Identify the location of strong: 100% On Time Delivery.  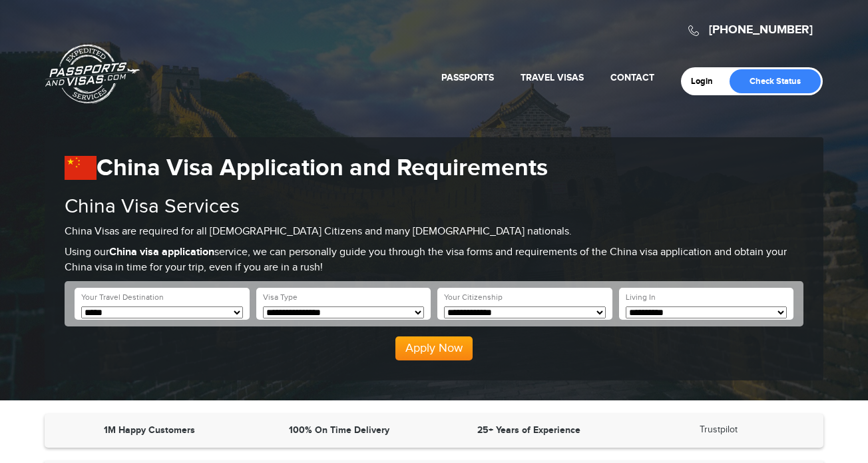
(339, 429).